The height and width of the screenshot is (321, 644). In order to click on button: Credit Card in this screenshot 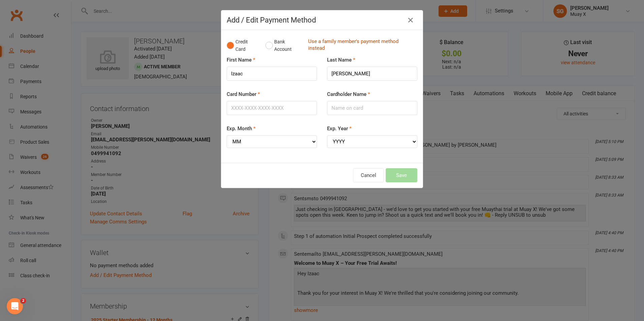, I will do `click(243, 45)`.